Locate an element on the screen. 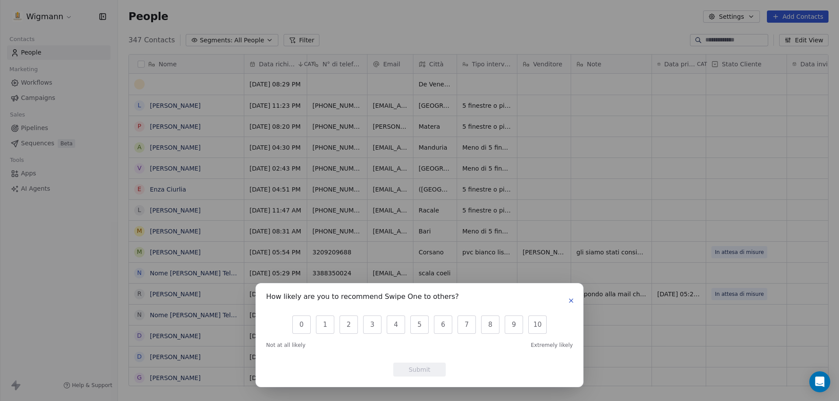 The width and height of the screenshot is (839, 401). button: 3 is located at coordinates (372, 325).